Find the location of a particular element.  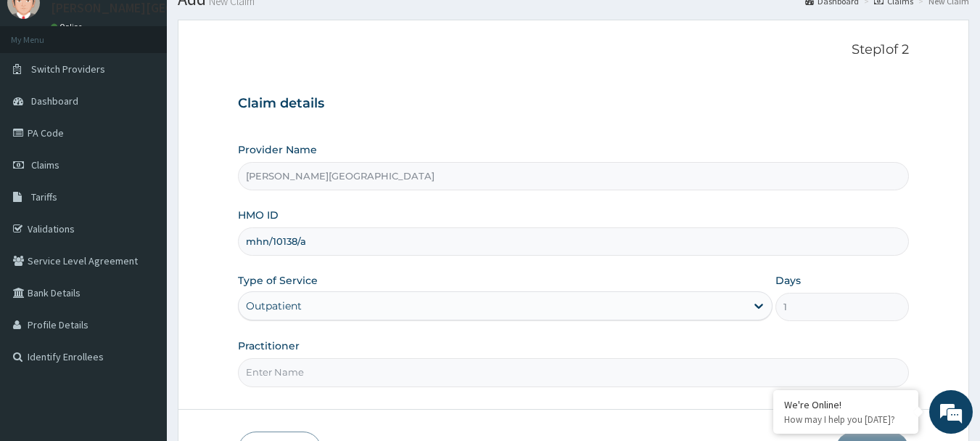

span: Switch Providers is located at coordinates (68, 69).